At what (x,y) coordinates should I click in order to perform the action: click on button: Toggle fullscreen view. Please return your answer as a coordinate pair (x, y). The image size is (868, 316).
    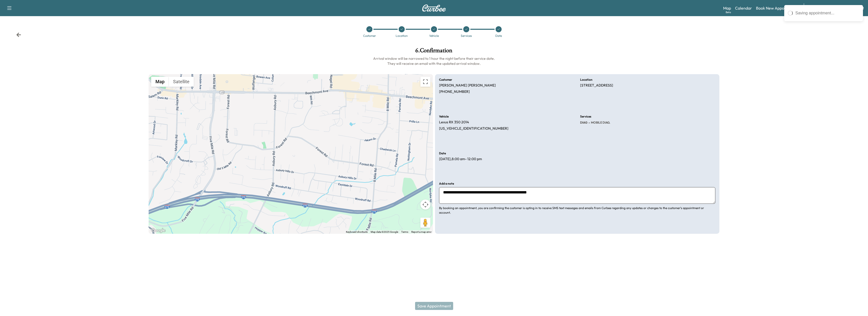
    Looking at the image, I should click on (426, 81).